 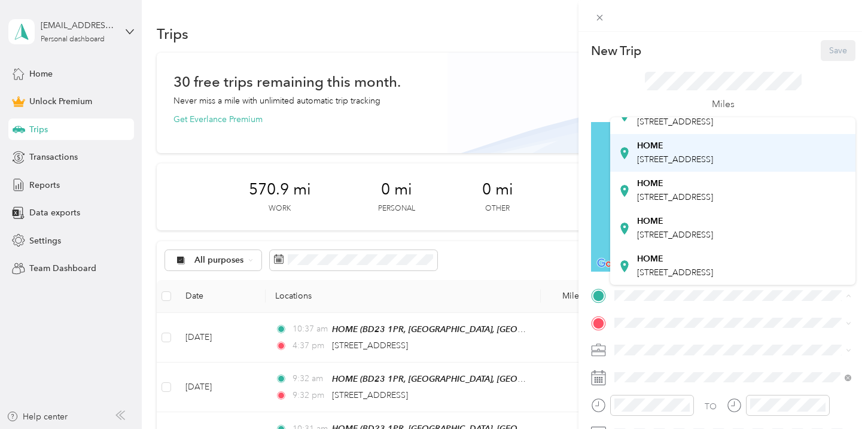 I want to click on div: TO, so click(x=711, y=406).